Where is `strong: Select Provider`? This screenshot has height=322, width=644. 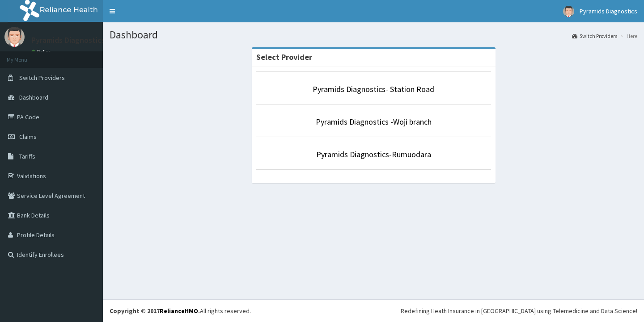 strong: Select Provider is located at coordinates (284, 57).